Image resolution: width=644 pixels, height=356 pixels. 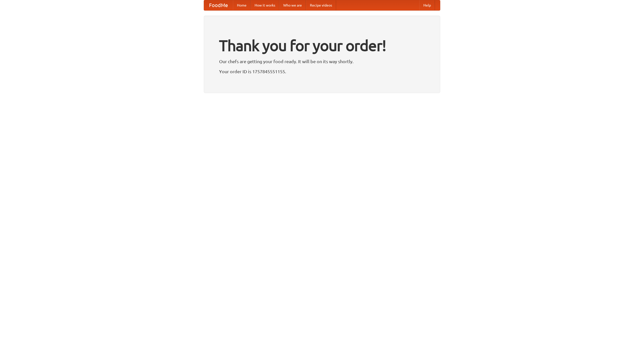 What do you see at coordinates (322, 72) in the screenshot?
I see `p: Your order ID is 1757845551155.` at bounding box center [322, 72].